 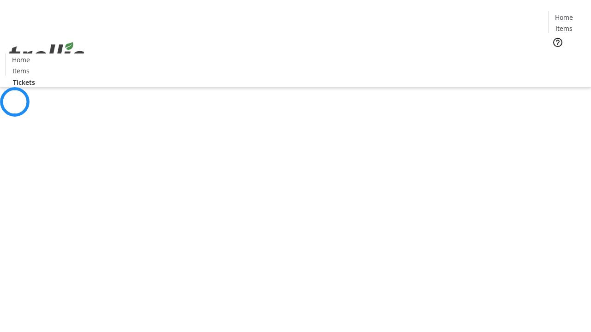 What do you see at coordinates (47, 55) in the screenshot?
I see `img: Orient E2E Organization jilktz4xHa's Logo` at bounding box center [47, 55].